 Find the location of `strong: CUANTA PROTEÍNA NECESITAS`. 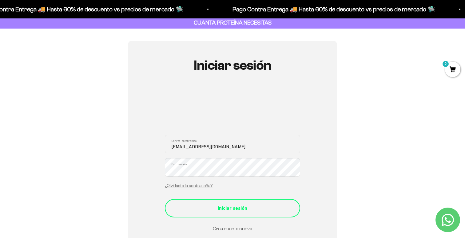

strong: CUANTA PROTEÍNA NECESITAS is located at coordinates (232, 22).